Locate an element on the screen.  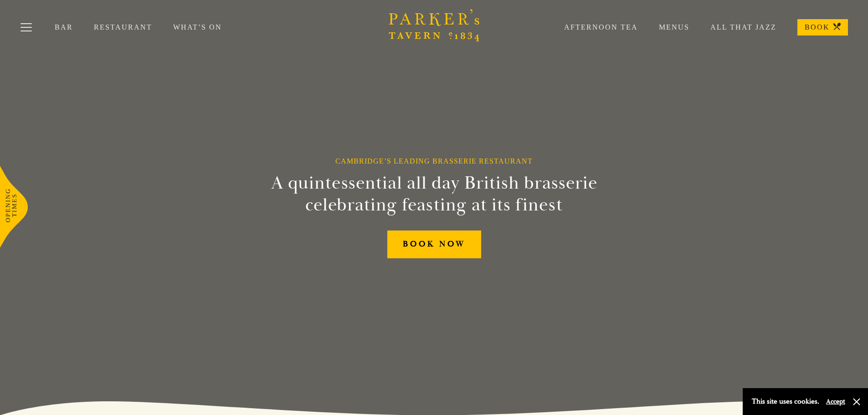
p: This site uses cookies. is located at coordinates (785, 401).